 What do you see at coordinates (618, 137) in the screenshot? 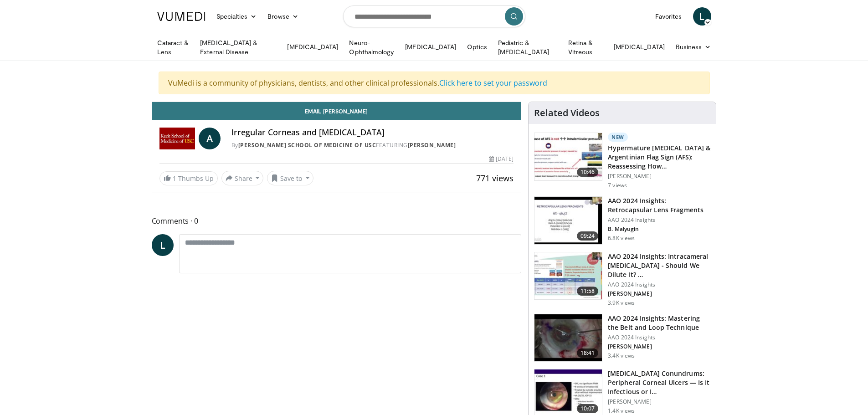
I see `p: New` at bounding box center [618, 137].